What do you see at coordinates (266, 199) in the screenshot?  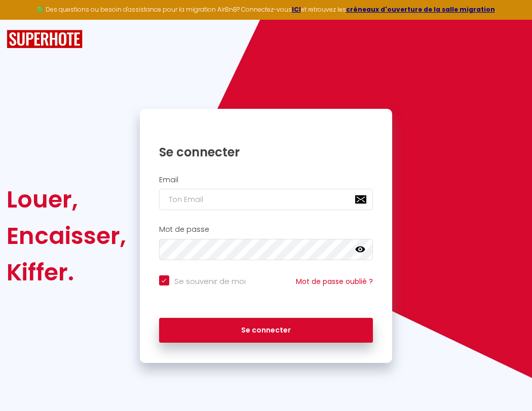 I see `input: Ton Email` at bounding box center [266, 199].